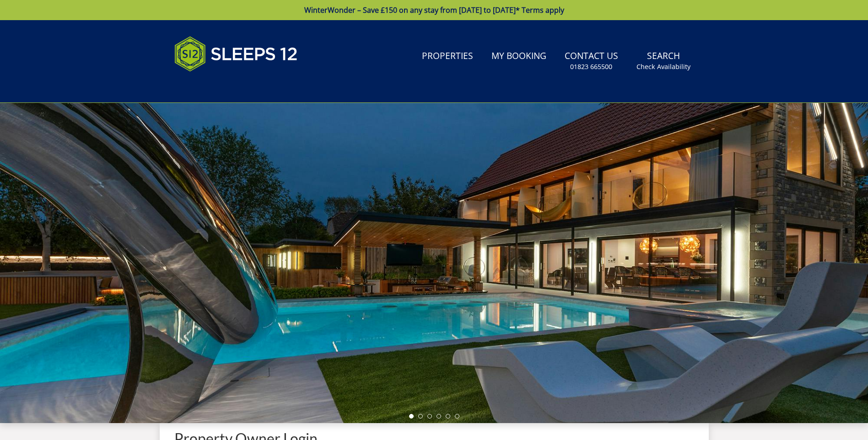 The width and height of the screenshot is (868, 440). I want to click on small: 01823 665500, so click(591, 67).